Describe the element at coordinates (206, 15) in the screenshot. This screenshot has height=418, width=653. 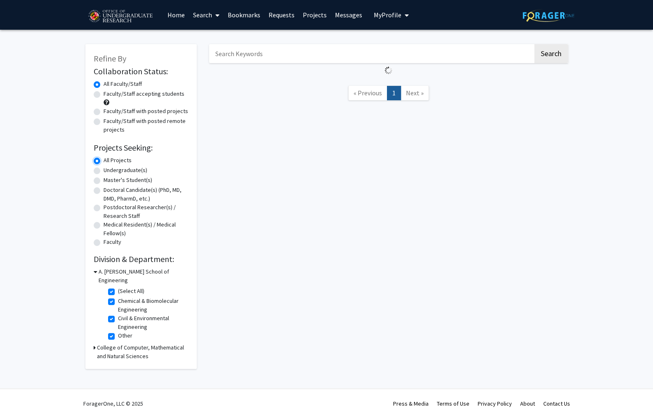
I see `a: Search` at that location.